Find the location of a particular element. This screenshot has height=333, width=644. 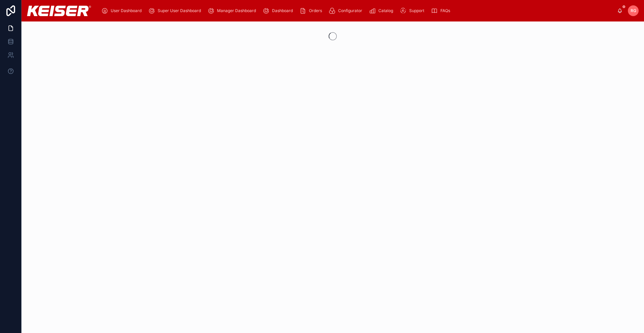

span: Manager Dashboard is located at coordinates (237, 11).